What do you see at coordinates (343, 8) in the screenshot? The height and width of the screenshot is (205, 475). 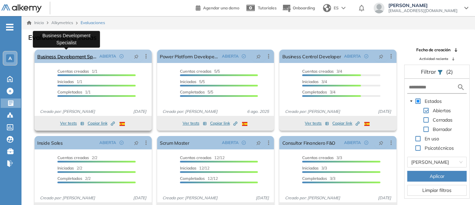 I see `img: arrow` at bounding box center [343, 8].